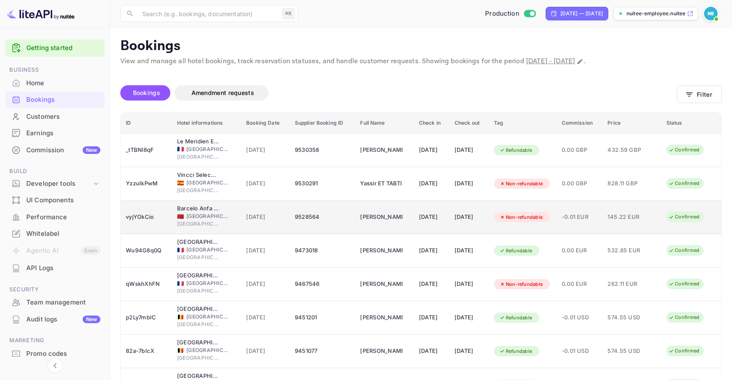 The width and height of the screenshot is (732, 380). What do you see at coordinates (55, 217) in the screenshot?
I see `a: Performance` at bounding box center [55, 217].